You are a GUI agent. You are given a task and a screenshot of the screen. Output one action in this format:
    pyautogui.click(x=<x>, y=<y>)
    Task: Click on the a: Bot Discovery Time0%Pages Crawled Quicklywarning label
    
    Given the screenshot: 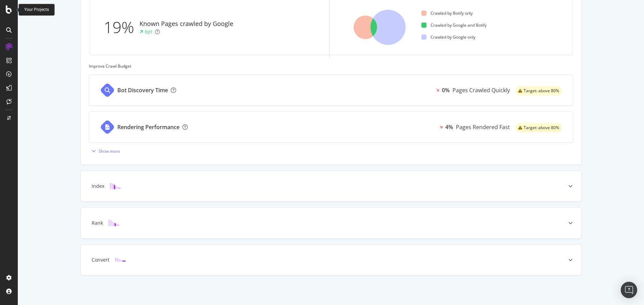 What is the action you would take?
    pyautogui.click(x=331, y=90)
    